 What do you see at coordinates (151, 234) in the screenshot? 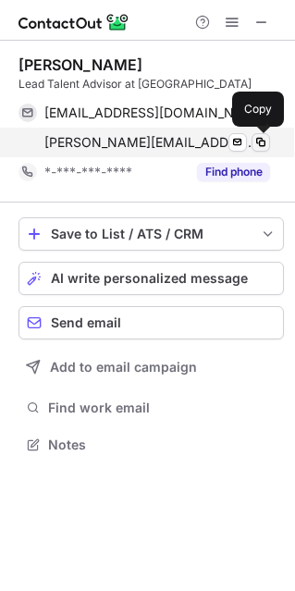
I see `div: Save to List / ATS / CRM` at bounding box center [151, 234].